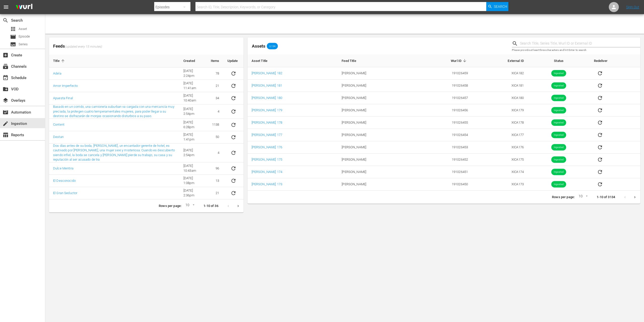  I want to click on td: 191026457, so click(443, 98).